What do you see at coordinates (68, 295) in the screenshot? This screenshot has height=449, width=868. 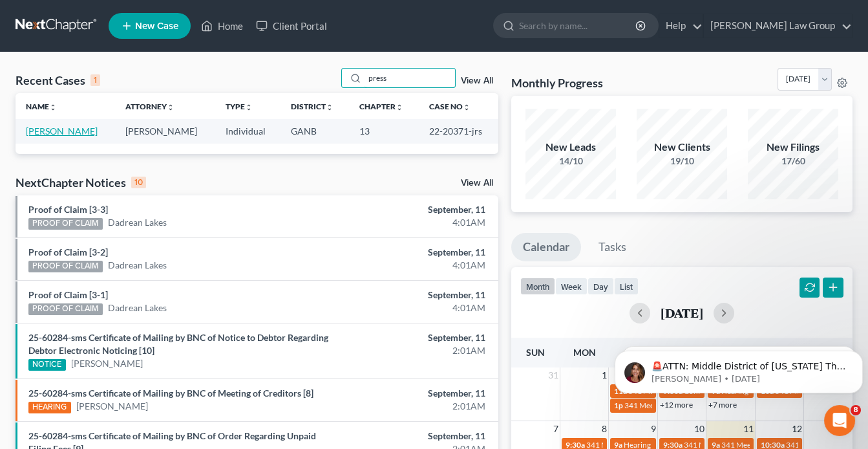 I see `a: Proof of Claim [3-1]` at bounding box center [68, 295].